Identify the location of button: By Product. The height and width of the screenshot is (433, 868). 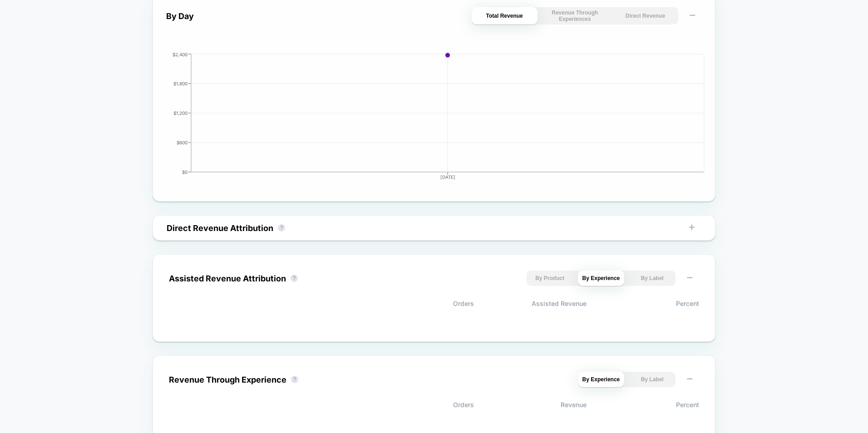
(550, 278).